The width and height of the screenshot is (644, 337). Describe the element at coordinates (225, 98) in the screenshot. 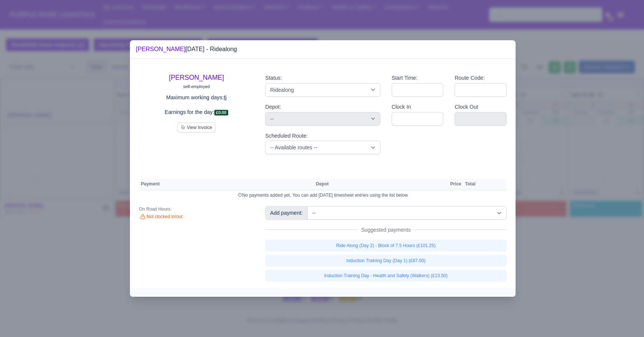

I see `u: 6` at that location.